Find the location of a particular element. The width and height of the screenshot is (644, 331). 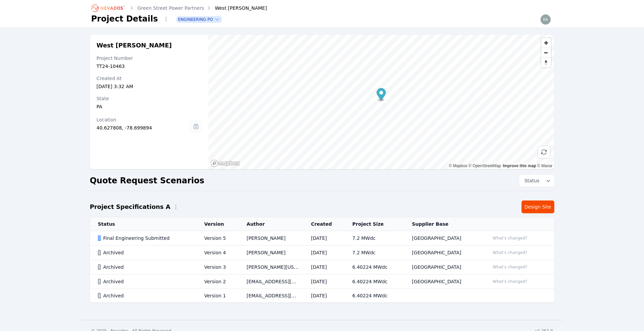

button: Zoom out is located at coordinates (546, 53).